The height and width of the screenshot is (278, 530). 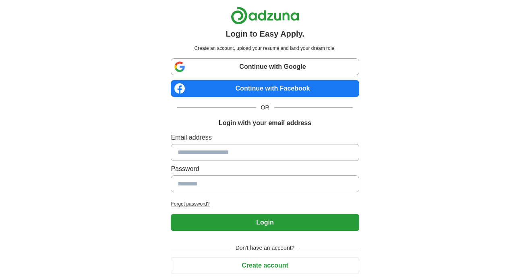 I want to click on h1: Login to Easy Apply., so click(x=265, y=34).